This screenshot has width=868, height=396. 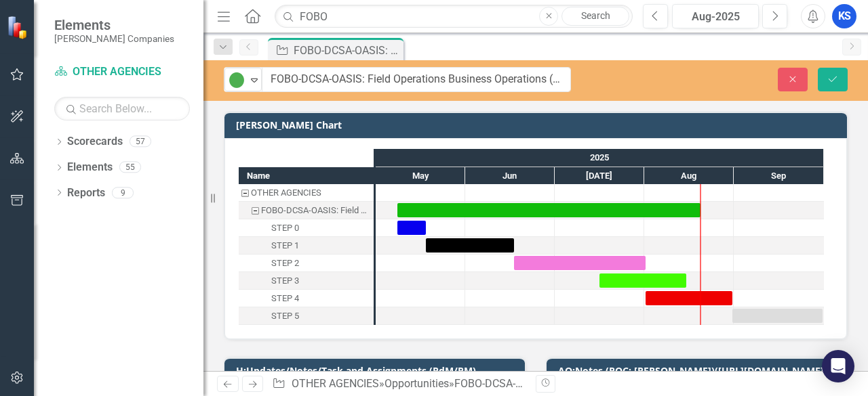 What do you see at coordinates (306, 193) in the screenshot?
I see `div: Task: OTHER AGENCIES Start date: 2025-05-08 End date: 2025-05-09` at bounding box center [306, 193].